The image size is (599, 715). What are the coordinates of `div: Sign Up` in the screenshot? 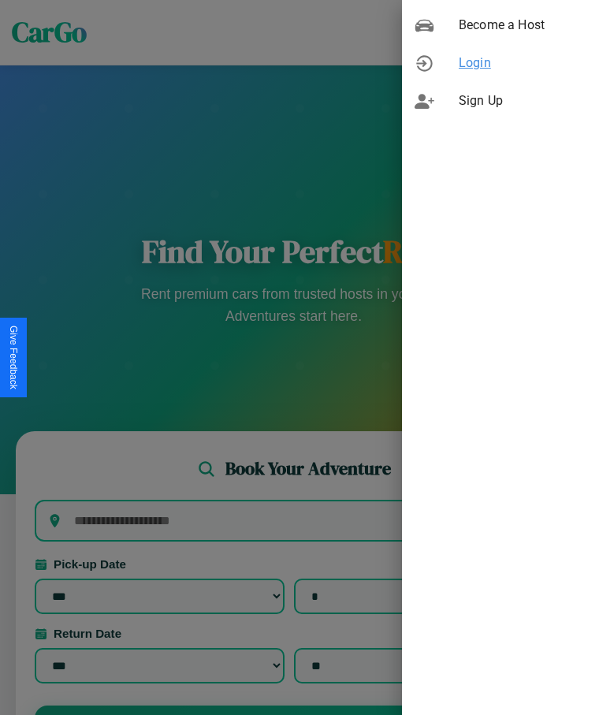 It's located at (501, 101).